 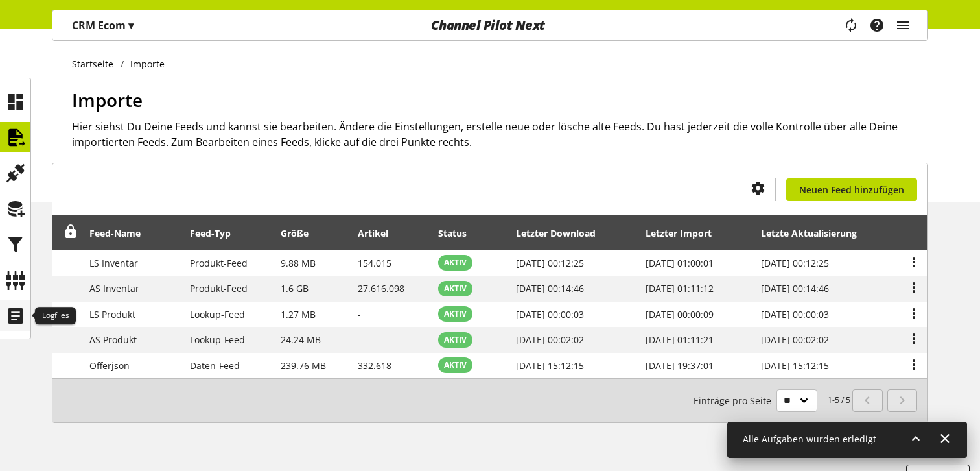 I want to click on span: Daten-Feed, so click(x=215, y=365).